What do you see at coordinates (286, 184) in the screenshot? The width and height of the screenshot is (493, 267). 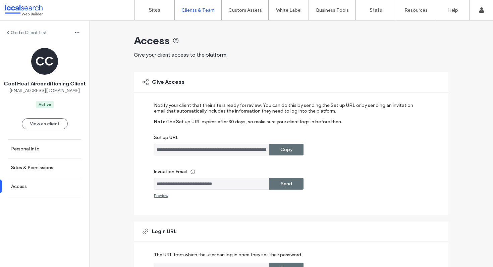 I see `label: Send` at bounding box center [286, 184].